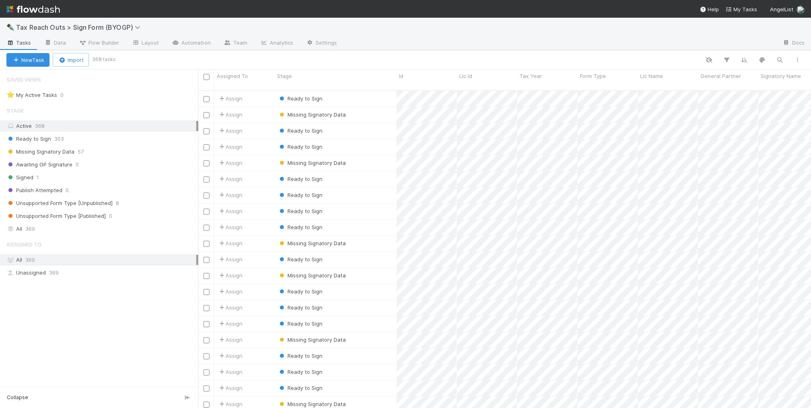 The width and height of the screenshot is (811, 408). Describe the element at coordinates (101, 273) in the screenshot. I see `div: Unassigned` at that location.